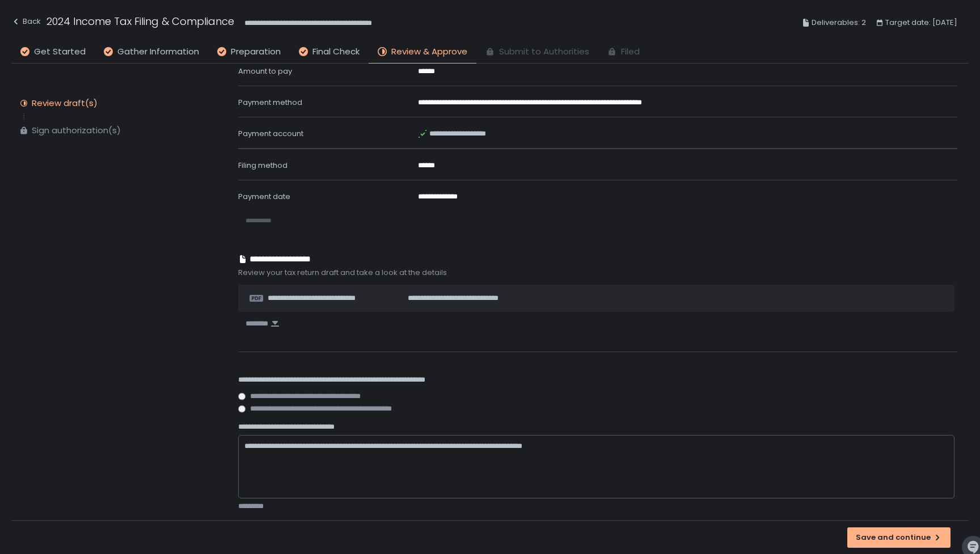  What do you see at coordinates (265, 71) in the screenshot?
I see `span: Amount to pay` at bounding box center [265, 71].